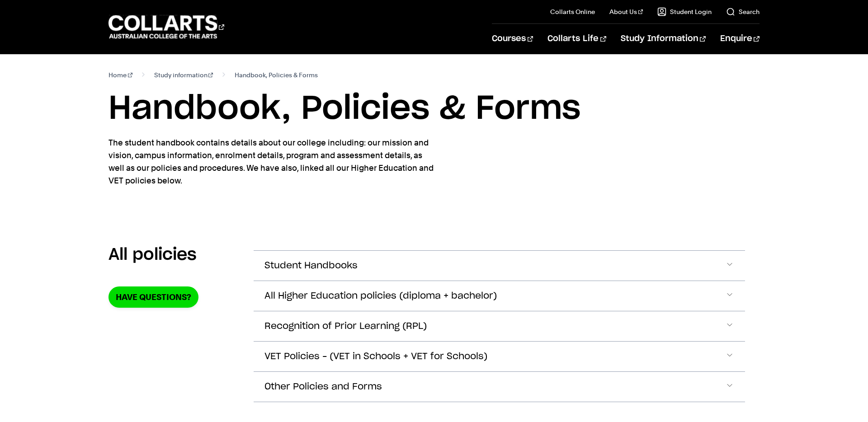 This screenshot has height=422, width=868. I want to click on span: All Higher Education policies (diploma + bachelor), so click(380, 296).